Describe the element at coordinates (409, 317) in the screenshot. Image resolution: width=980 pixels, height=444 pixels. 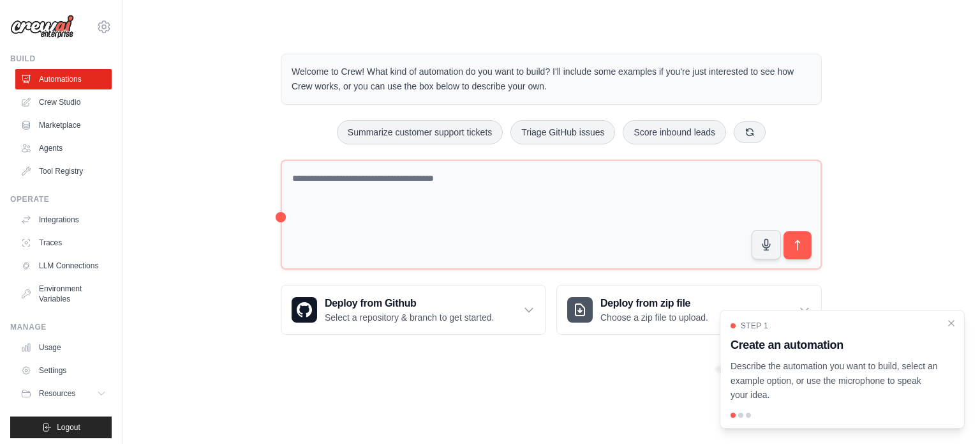
I see `p: Select a repository & branch to get started.` at that location.